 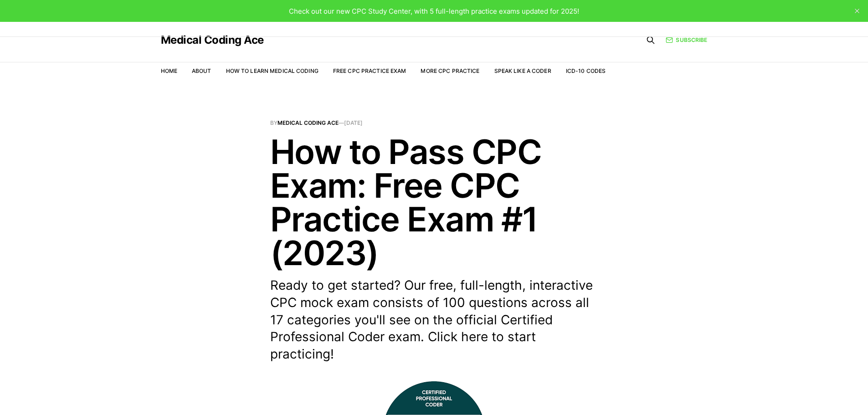 I want to click on a: Speak Like a Coder, so click(x=522, y=71).